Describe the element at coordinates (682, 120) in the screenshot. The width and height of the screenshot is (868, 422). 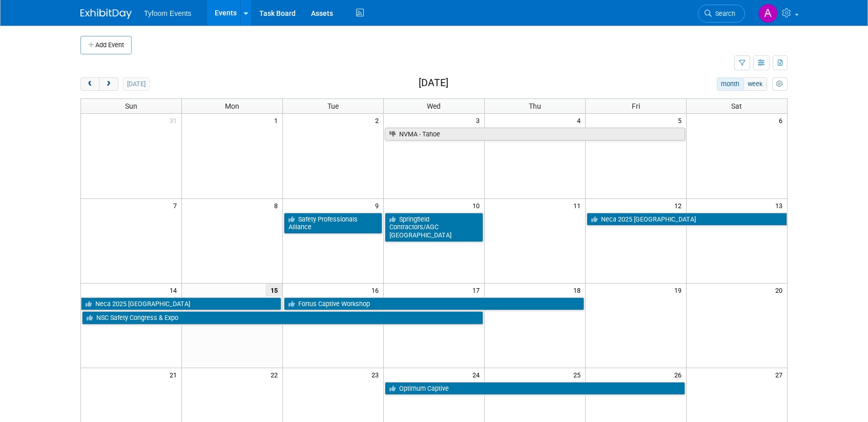
I see `span: 5` at that location.